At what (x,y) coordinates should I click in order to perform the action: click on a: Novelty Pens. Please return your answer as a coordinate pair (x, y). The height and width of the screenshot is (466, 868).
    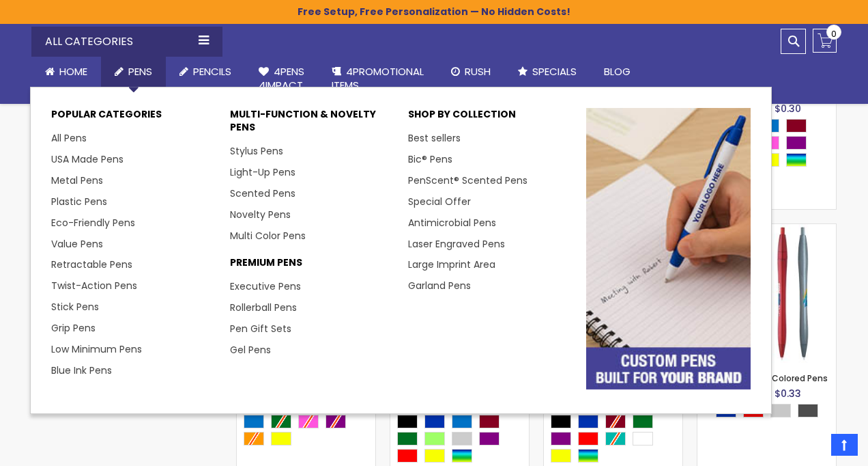
    Looking at the image, I should click on (260, 214).